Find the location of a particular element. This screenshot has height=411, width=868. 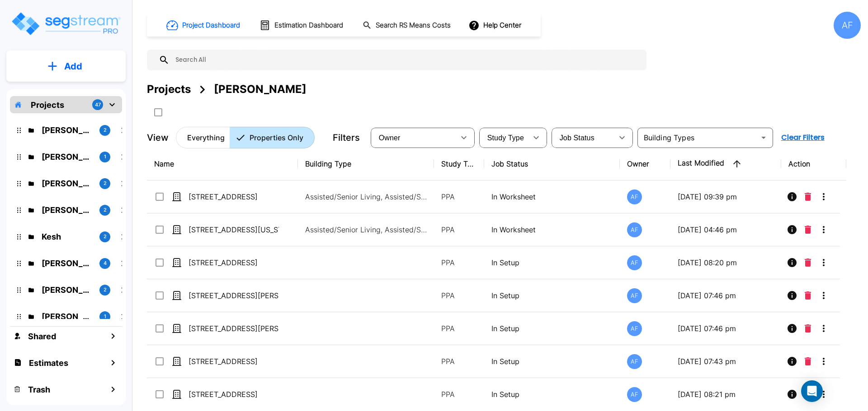

p: 1 is located at coordinates (105, 316).